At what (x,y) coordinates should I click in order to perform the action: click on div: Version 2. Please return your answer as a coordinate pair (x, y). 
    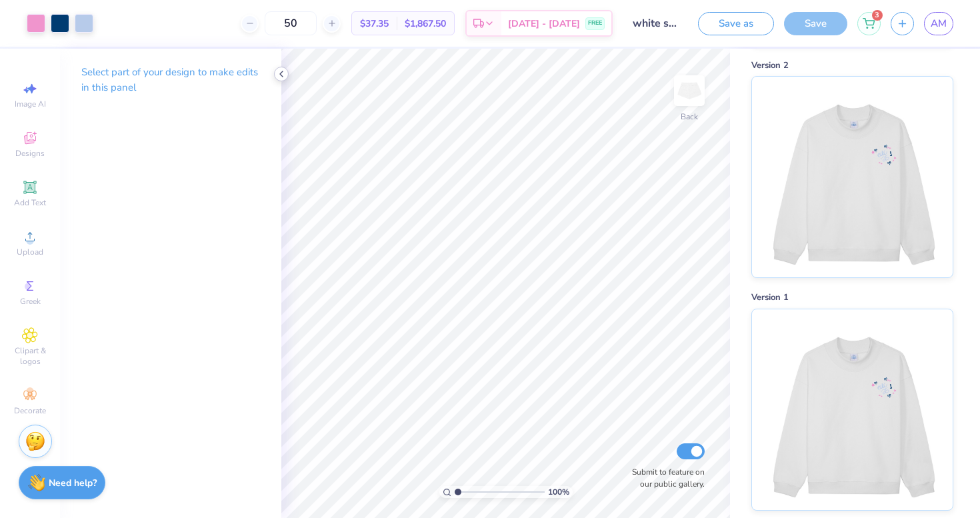
    Looking at the image, I should click on (852, 66).